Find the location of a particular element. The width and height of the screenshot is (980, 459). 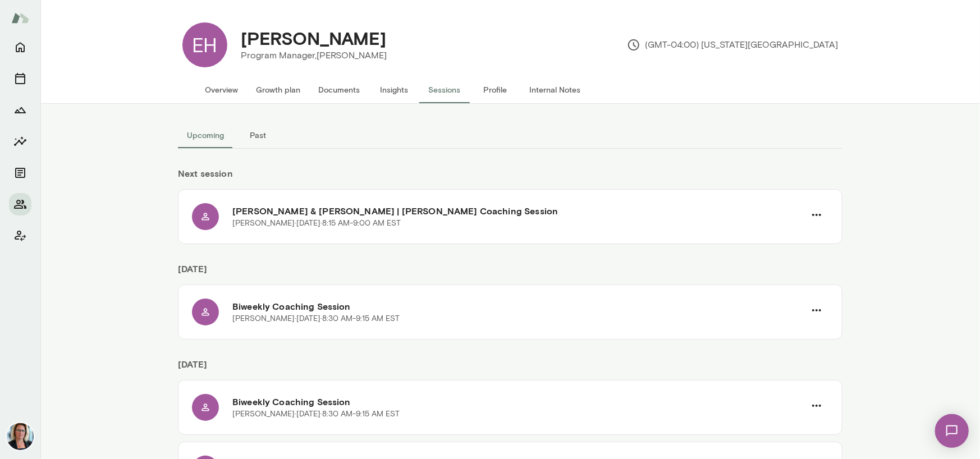

button: Internal Notes is located at coordinates (555, 90).